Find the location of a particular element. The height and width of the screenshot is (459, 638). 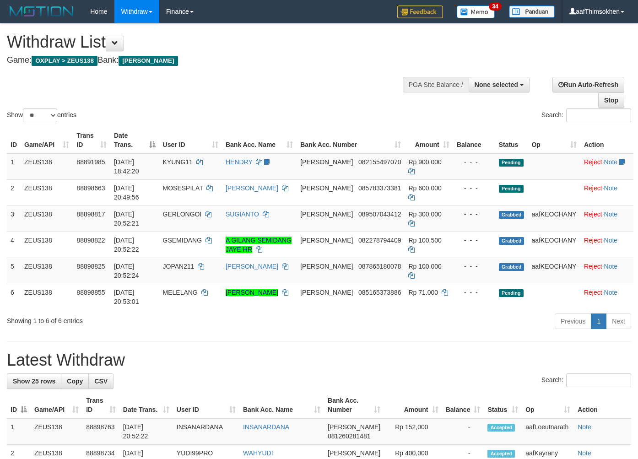

img: Feedback.jpg is located at coordinates (420, 12).